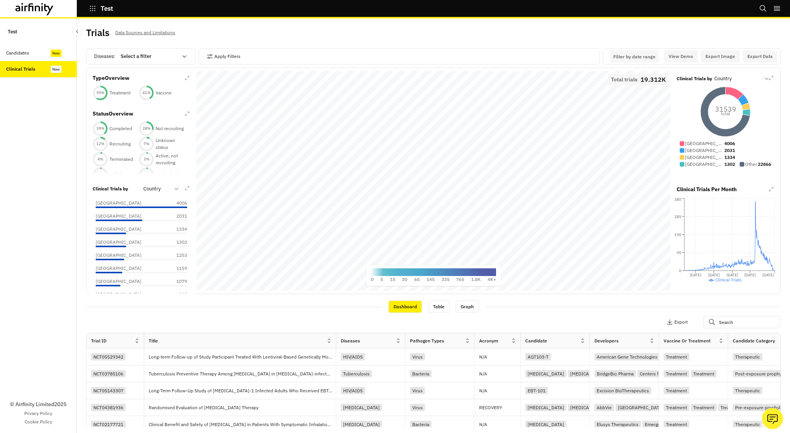  What do you see at coordinates (754, 341) in the screenshot?
I see `div: Candidate Category` at bounding box center [754, 341].